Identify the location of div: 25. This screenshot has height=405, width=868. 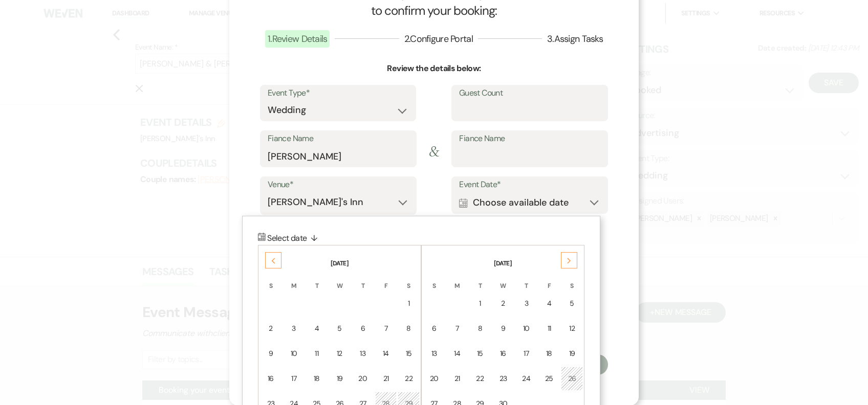
(549, 378).